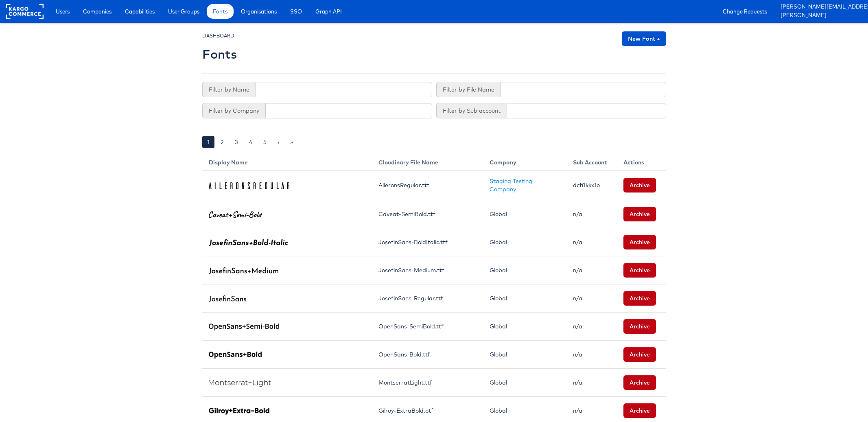  I want to click on td: OpenSans-SemiBold.ttf, so click(428, 327).